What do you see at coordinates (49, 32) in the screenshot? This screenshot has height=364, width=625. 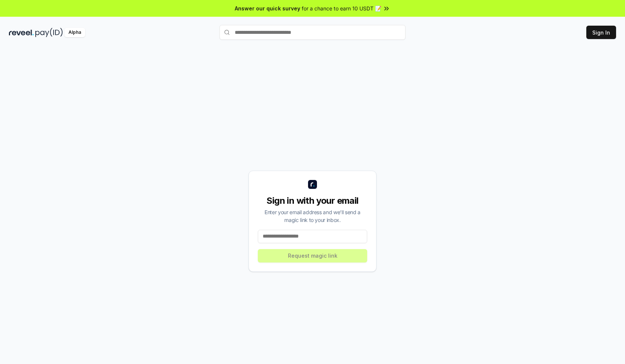 I see `img: pay_id` at bounding box center [49, 32].